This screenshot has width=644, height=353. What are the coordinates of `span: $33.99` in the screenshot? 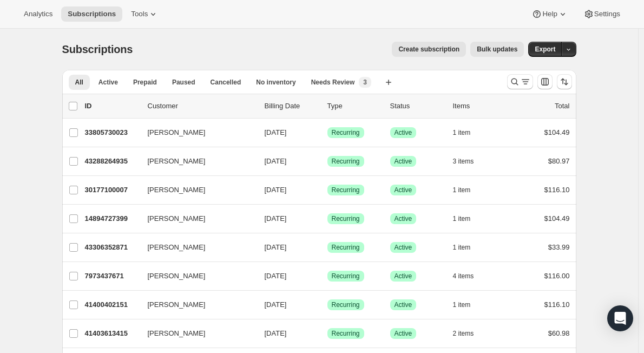 It's located at (559, 247).